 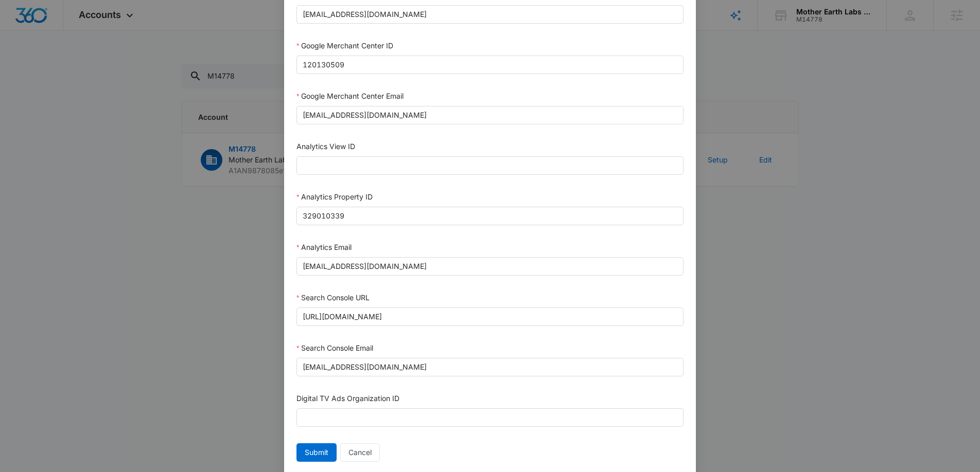 What do you see at coordinates (333, 297) in the screenshot?
I see `label: Search Console URL` at bounding box center [333, 297].